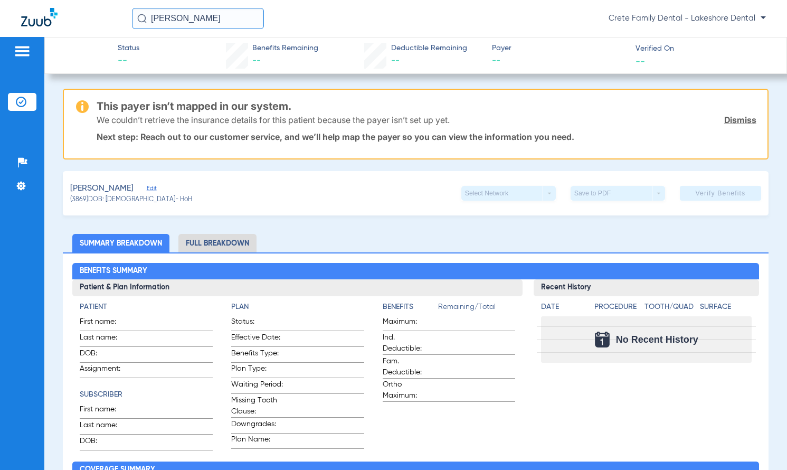 This screenshot has height=470, width=787. What do you see at coordinates (618, 309) in the screenshot?
I see `app-breakdown-title: Procedure` at bounding box center [618, 309].